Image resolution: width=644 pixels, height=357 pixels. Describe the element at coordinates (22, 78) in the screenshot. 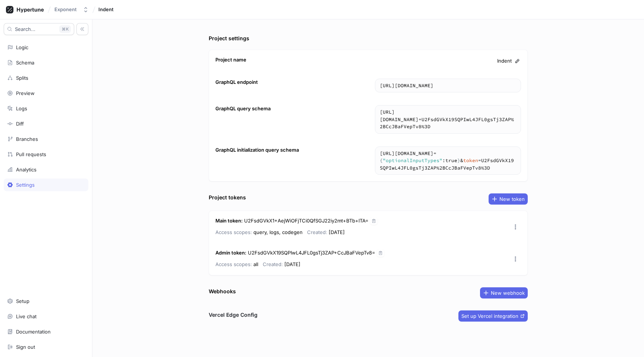

I see `div: Splits` at that location.